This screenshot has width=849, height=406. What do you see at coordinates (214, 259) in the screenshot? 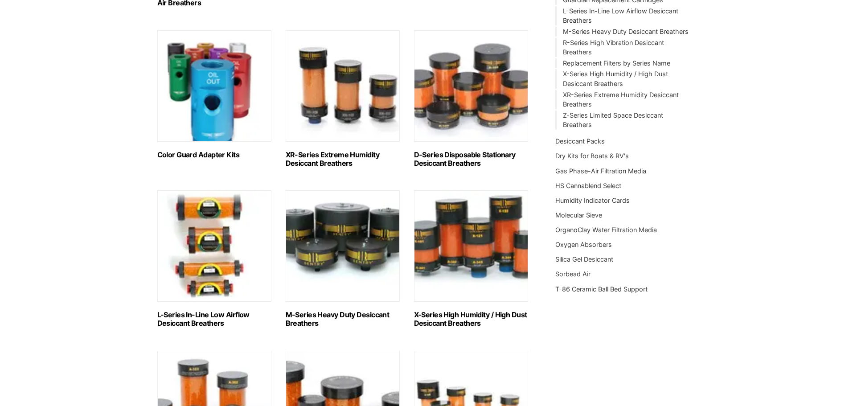
I see `a: Visit product category L-Series In-Line Low Airflow Desiccant Breathers` at bounding box center [214, 259].